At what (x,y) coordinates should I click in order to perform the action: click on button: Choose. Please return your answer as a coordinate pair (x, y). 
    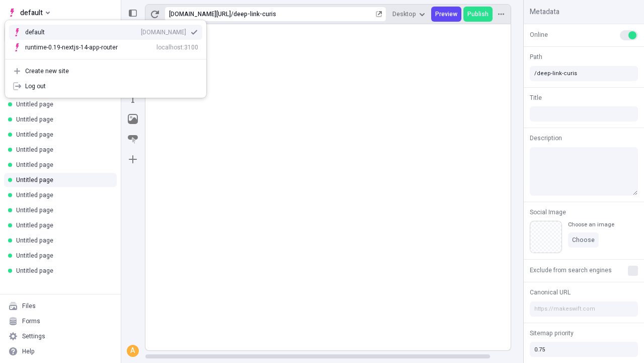
    Looking at the image, I should click on (583, 240).